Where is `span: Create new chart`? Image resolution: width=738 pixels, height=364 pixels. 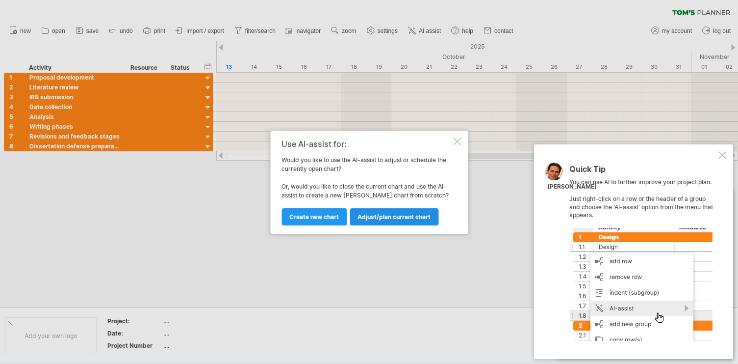
span: Create new chart is located at coordinates (314, 216).